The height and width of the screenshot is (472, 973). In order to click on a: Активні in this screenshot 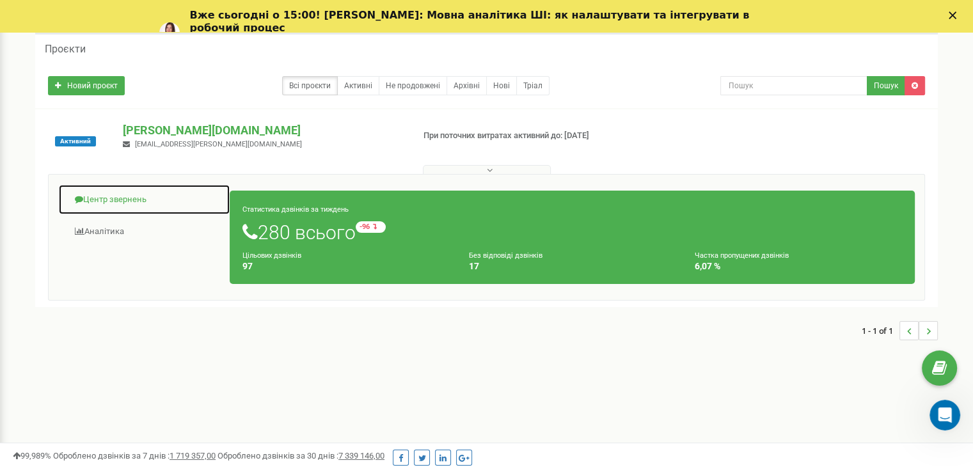, I will do `click(358, 86)`.